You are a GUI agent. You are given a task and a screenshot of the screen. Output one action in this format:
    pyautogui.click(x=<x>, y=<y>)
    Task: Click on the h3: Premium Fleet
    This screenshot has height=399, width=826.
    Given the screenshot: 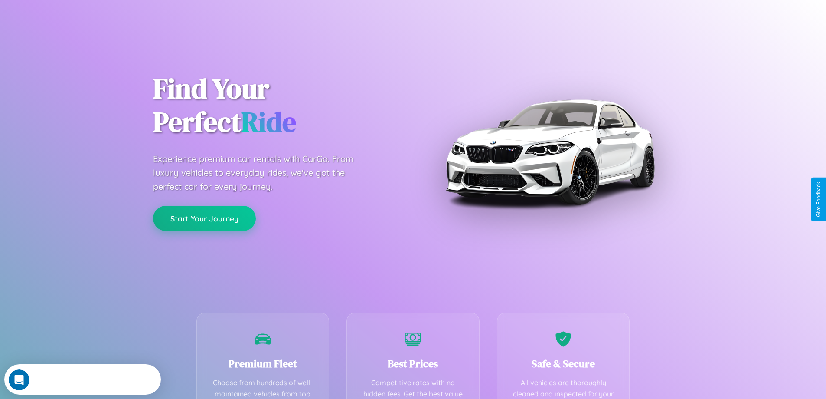 What is the action you would take?
    pyautogui.click(x=263, y=363)
    